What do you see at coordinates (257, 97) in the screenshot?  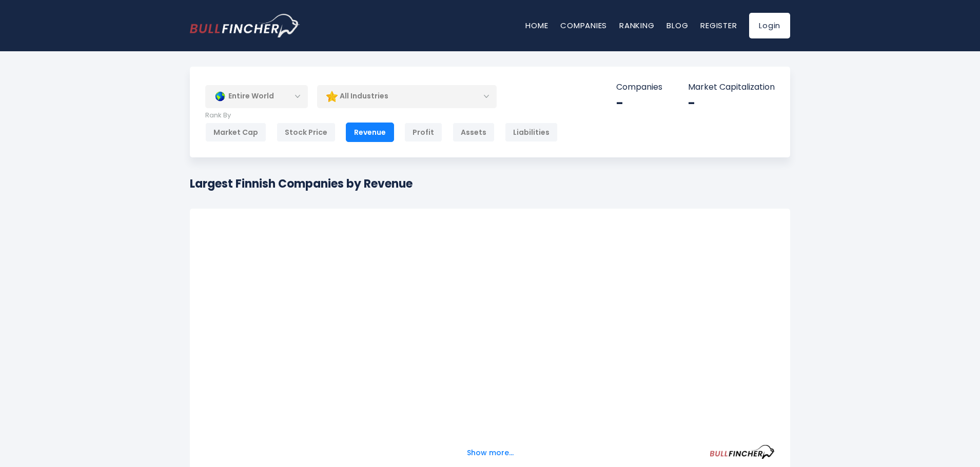 I see `div: Entire World` at bounding box center [257, 97].